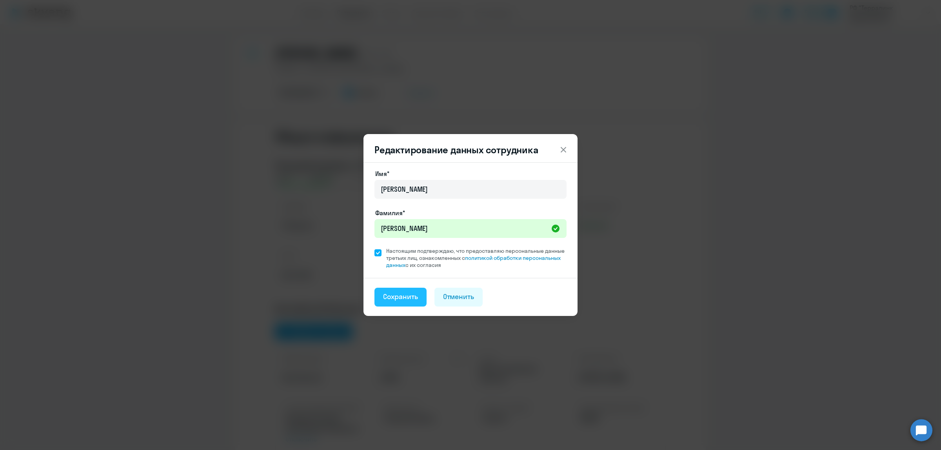 This screenshot has height=450, width=941. What do you see at coordinates (459, 297) in the screenshot?
I see `button: Отменить` at bounding box center [459, 297].